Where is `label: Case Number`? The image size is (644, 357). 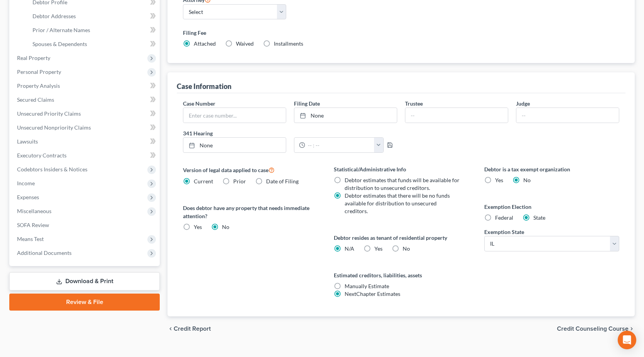
label: Case Number is located at coordinates (199, 103).